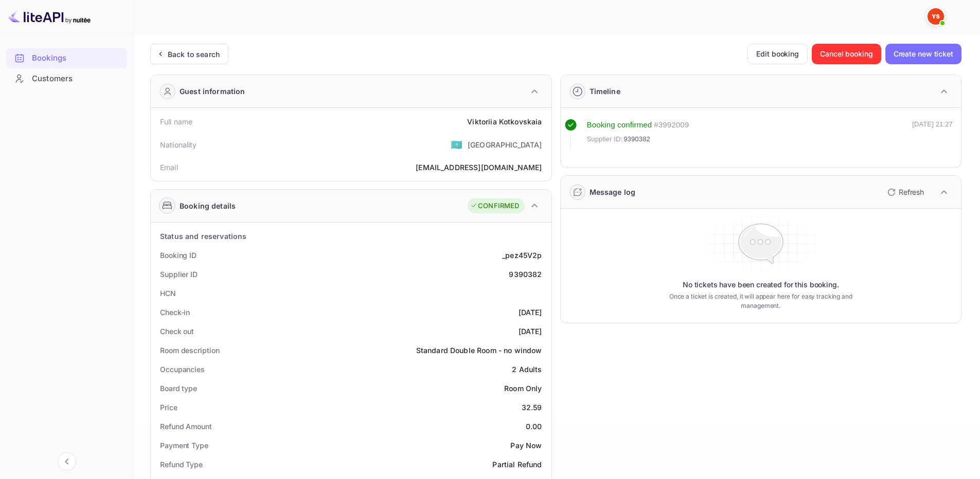 This screenshot has width=980, height=479. What do you see at coordinates (613, 192) in the screenshot?
I see `div: Message log` at bounding box center [613, 192].